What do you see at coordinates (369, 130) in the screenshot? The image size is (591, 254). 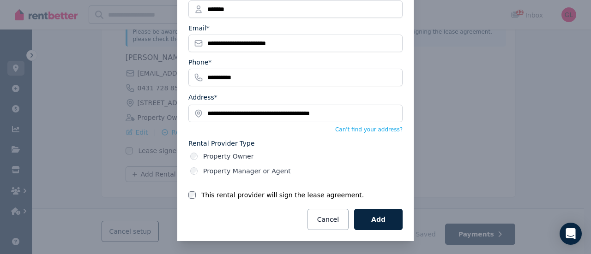 I see `button: Can't find your address?` at bounding box center [369, 130].